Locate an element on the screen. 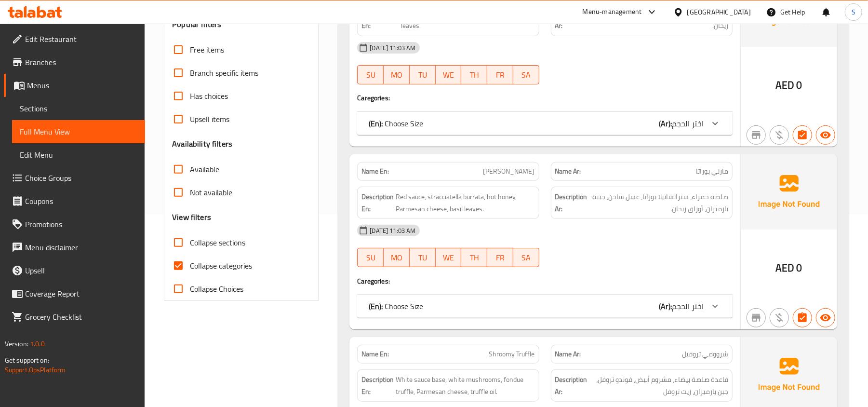 This screenshot has height=407, width=868. span: Edit Menu is located at coordinates (79, 155).